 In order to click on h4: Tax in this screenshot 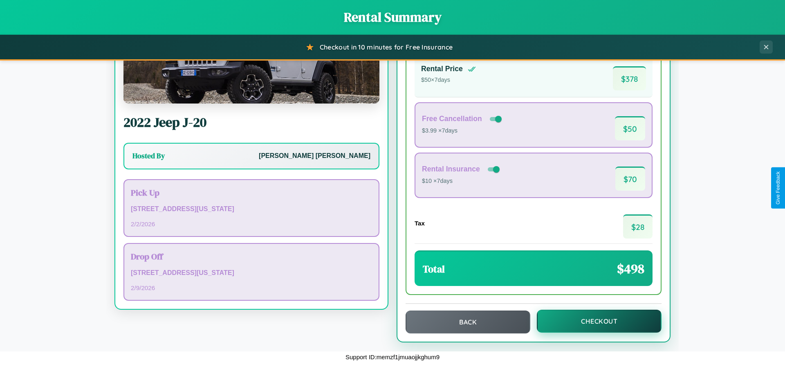, I will do `click(419, 223)`.